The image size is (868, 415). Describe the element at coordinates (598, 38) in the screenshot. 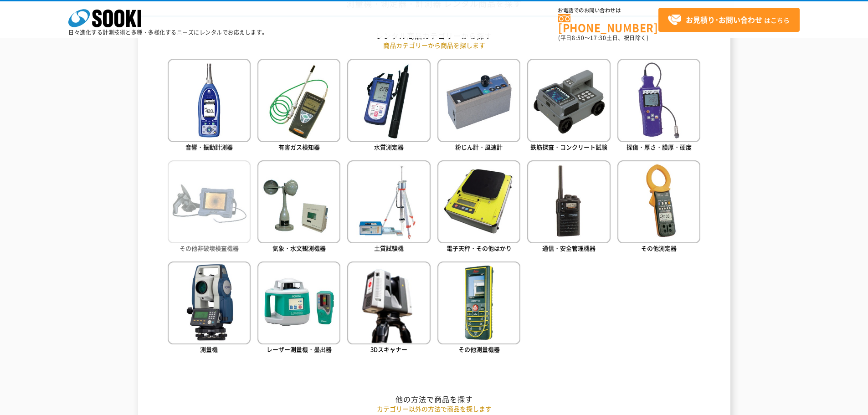

I see `span: 17:30` at that location.